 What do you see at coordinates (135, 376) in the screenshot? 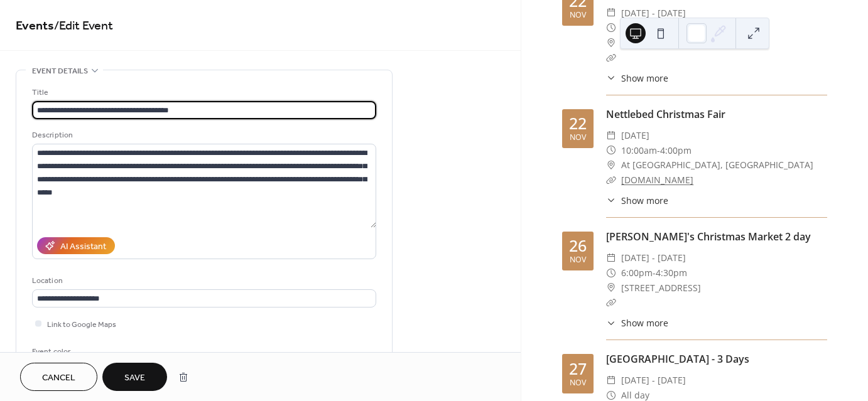
I see `button: Save` at bounding box center [135, 376].